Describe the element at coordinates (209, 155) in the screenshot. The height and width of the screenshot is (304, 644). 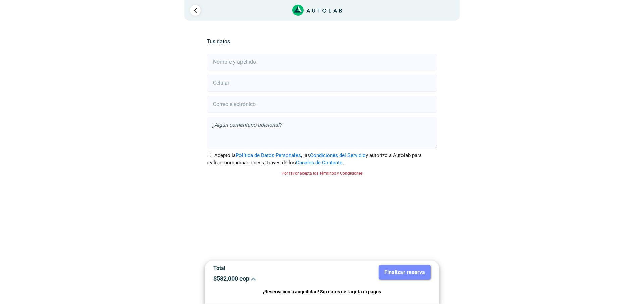
I see `input: Acepto laPolítica de Datos Personales, lasCondiciones del Servicioy autorizo a Autolab para reali...` at that location.